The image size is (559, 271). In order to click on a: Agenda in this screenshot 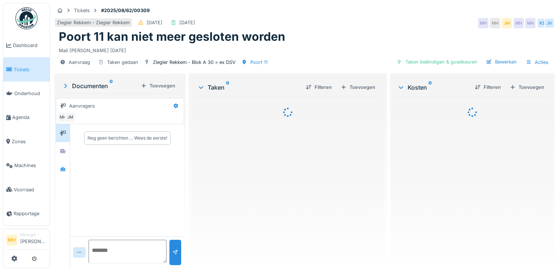, I will do `click(26, 117)`.